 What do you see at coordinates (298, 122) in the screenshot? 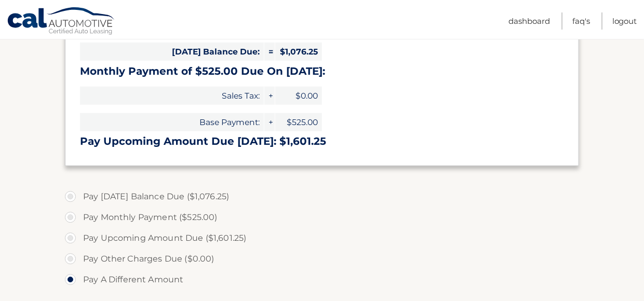
I see `span: $525.00` at bounding box center [298, 122].